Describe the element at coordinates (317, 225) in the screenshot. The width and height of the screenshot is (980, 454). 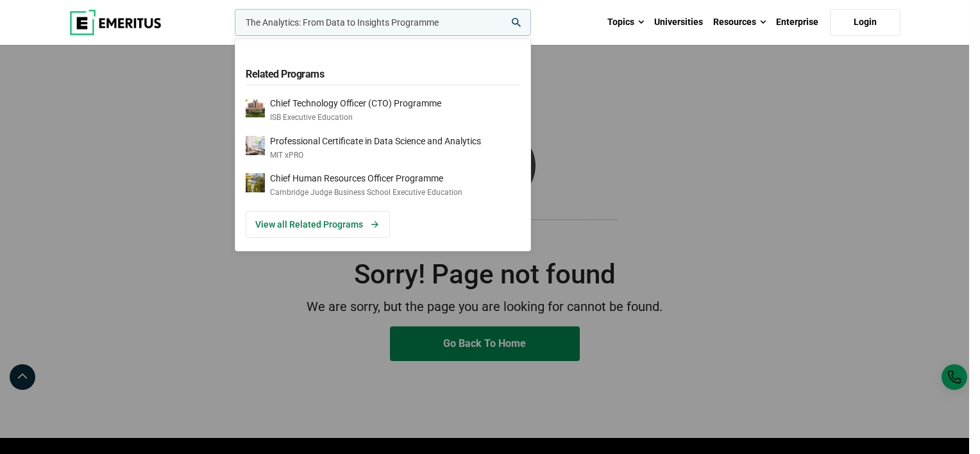
I see `a: View all Related Programs` at that location.